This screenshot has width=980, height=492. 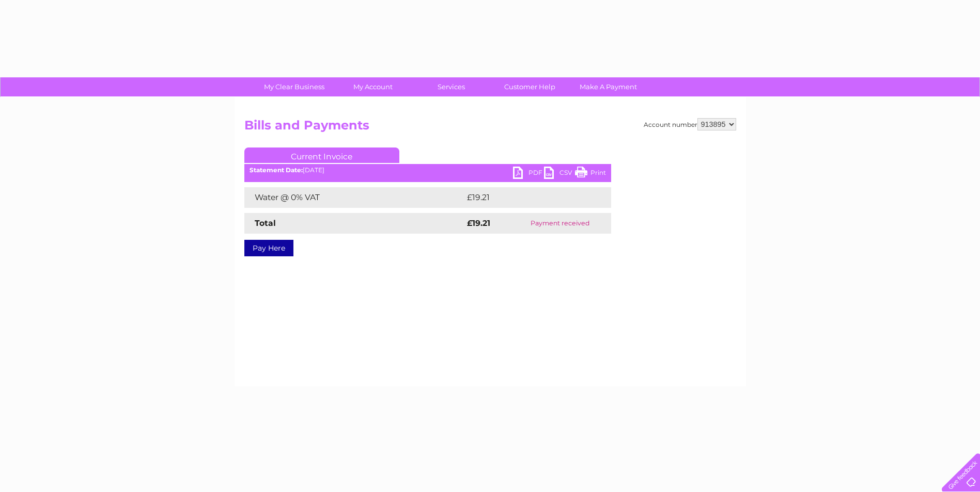 What do you see at coordinates (265, 223) in the screenshot?
I see `strong: Total` at bounding box center [265, 223].